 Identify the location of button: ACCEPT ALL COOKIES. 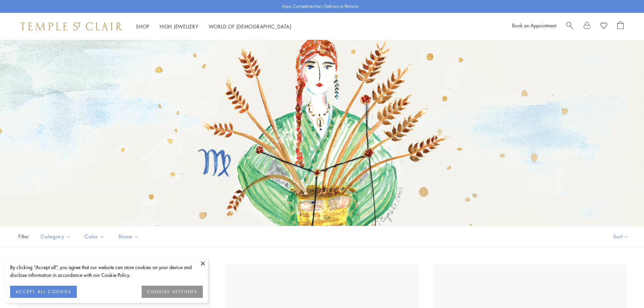
(43, 292).